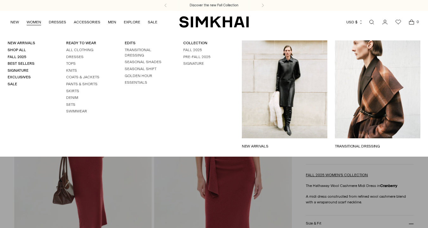  What do you see at coordinates (153, 22) in the screenshot?
I see `a: SALE` at bounding box center [153, 22].